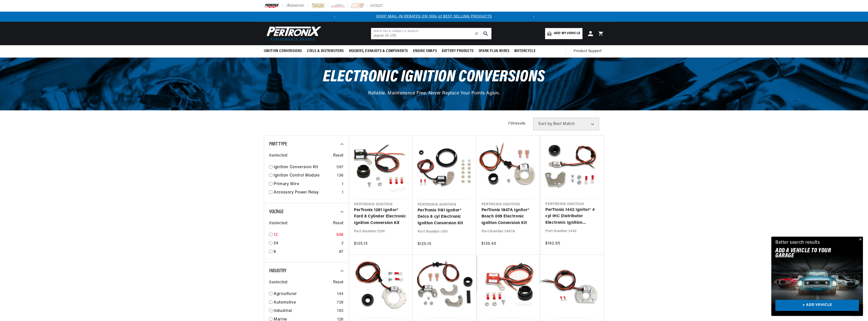  Describe the element at coordinates (278, 271) in the screenshot. I see `span: Industry` at that location.